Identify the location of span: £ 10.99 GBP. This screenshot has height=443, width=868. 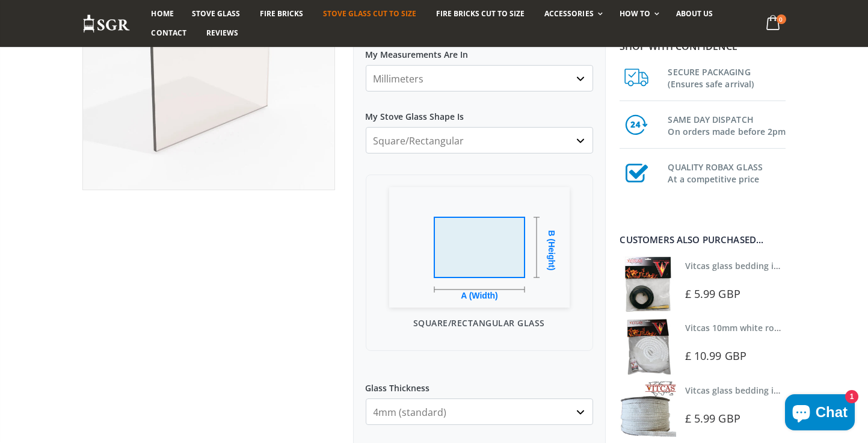
(716, 356).